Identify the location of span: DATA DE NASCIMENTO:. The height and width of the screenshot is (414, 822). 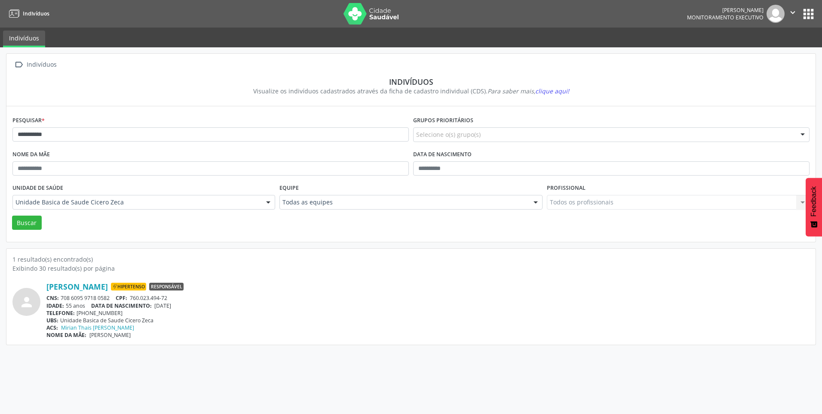
(121, 305).